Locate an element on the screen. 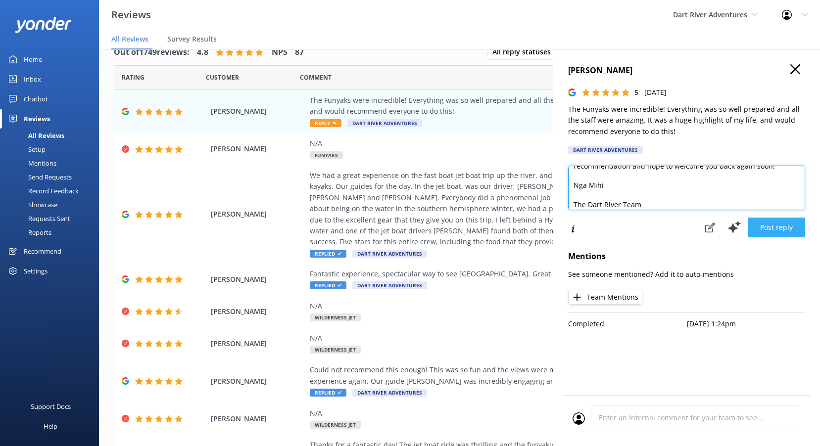  span: Reply is located at coordinates (326, 123).